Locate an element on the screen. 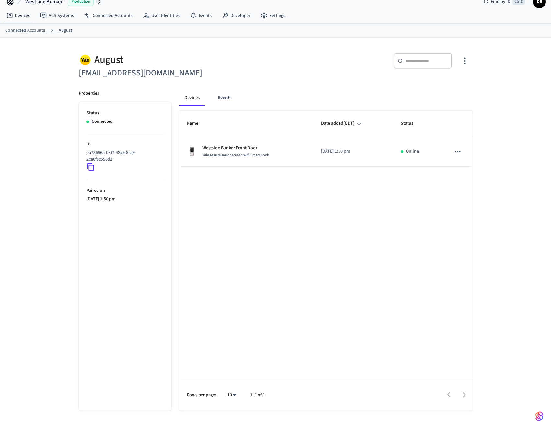 The height and width of the screenshot is (428, 551). a: Devices is located at coordinates (18, 16).